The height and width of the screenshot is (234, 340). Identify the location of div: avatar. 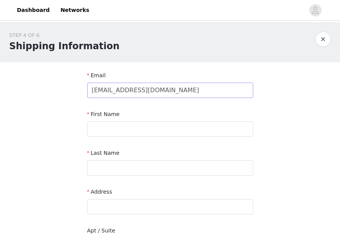
(315, 10).